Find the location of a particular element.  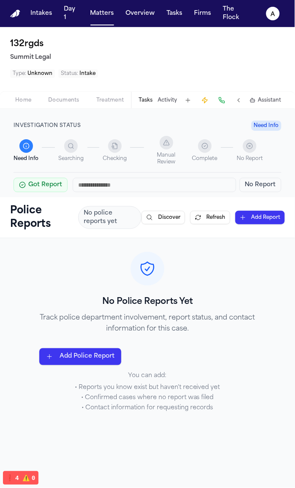

h3: No Police Reports Yet is located at coordinates (148, 302).